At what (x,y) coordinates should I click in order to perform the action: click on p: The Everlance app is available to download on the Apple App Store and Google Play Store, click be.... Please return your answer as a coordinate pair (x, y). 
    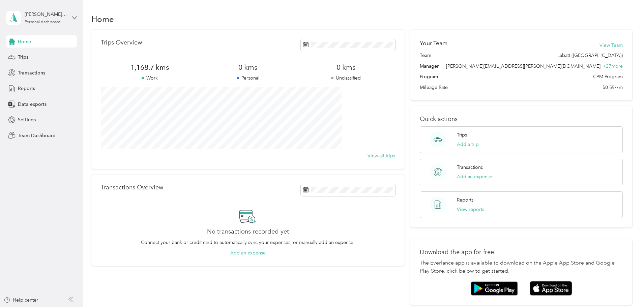
    Looking at the image, I should click on (521, 267).